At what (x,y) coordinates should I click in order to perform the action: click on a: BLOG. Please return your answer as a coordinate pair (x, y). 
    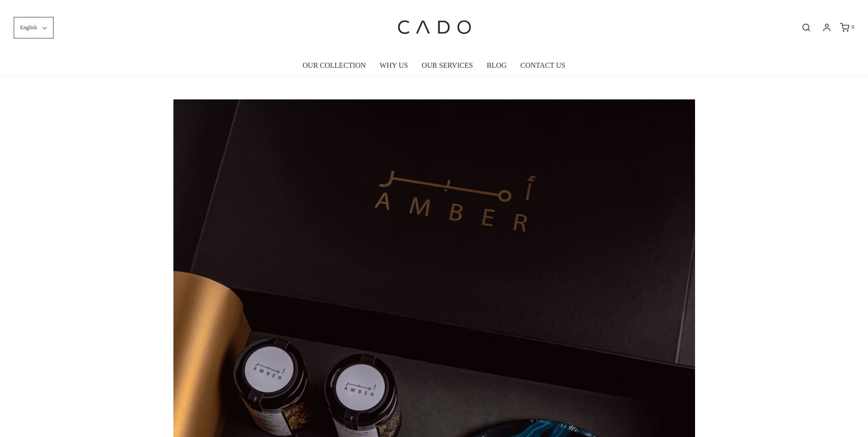
    Looking at the image, I should click on (497, 65).